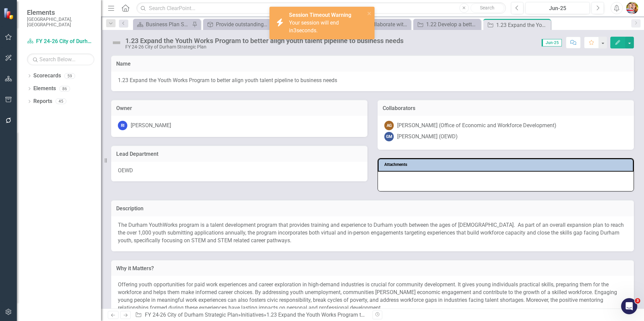 The width and height of the screenshot is (644, 321). I want to click on div: Business Plan Status Update, so click(168, 24).